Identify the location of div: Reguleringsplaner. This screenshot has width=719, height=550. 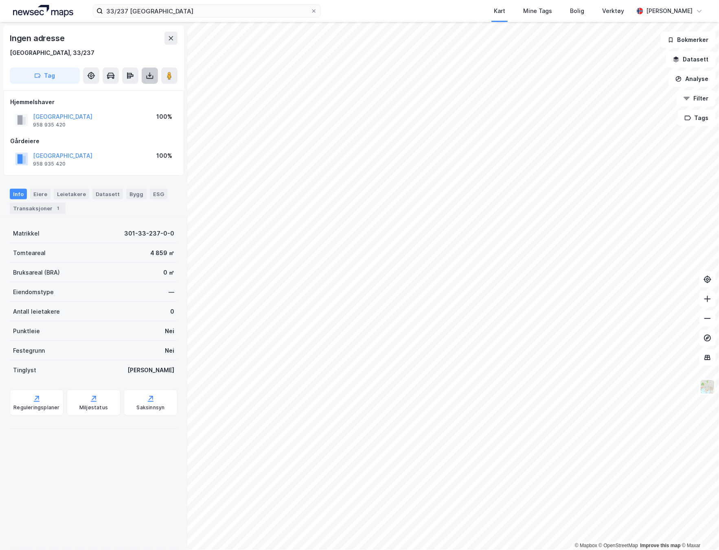
(36, 408).